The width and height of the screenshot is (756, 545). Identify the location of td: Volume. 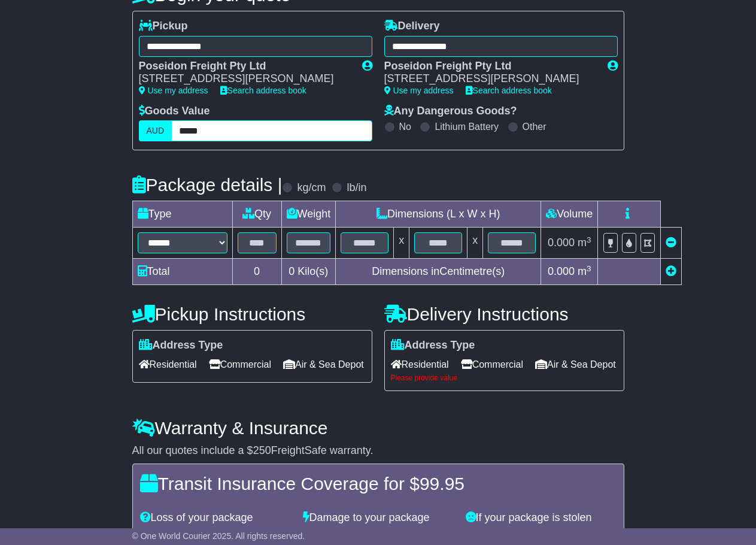
(570, 214).